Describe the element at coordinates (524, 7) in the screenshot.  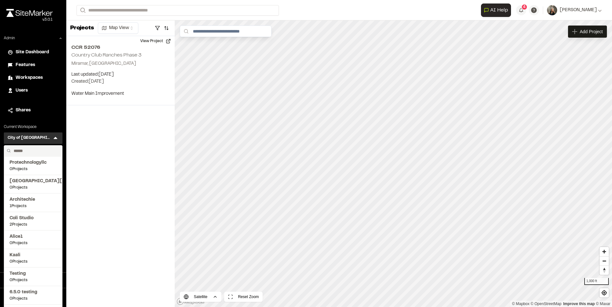
I see `span: 4` at that location.